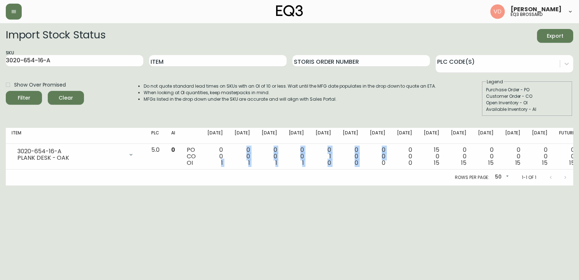 The height and width of the screenshot is (280, 579). What do you see at coordinates (501, 177) in the screenshot?
I see `div: 50` at bounding box center [501, 177].